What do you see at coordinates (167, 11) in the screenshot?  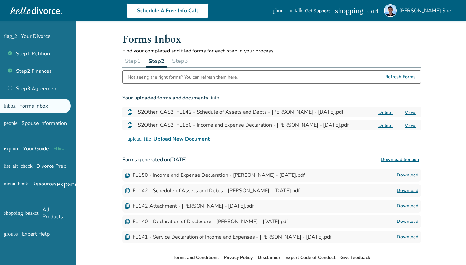 I see `a: Schedule A Free Info Call` at bounding box center [167, 11].